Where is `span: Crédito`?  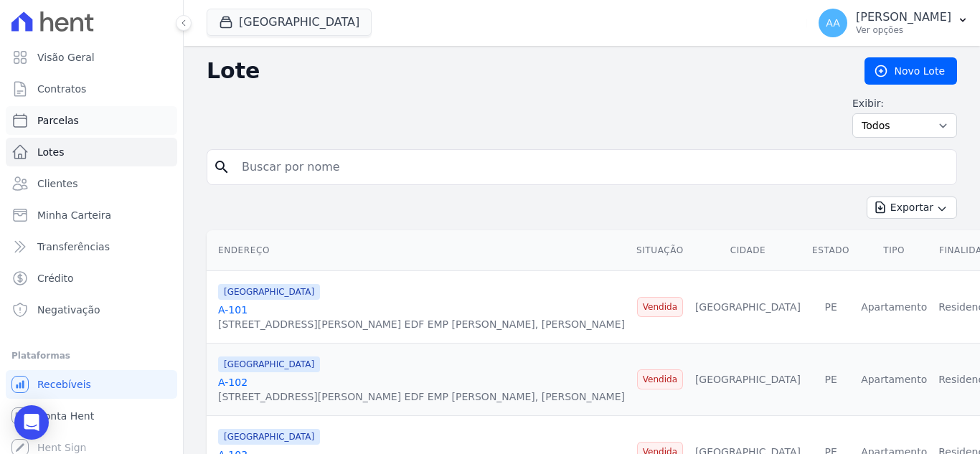
span: Crédito is located at coordinates (55, 279).